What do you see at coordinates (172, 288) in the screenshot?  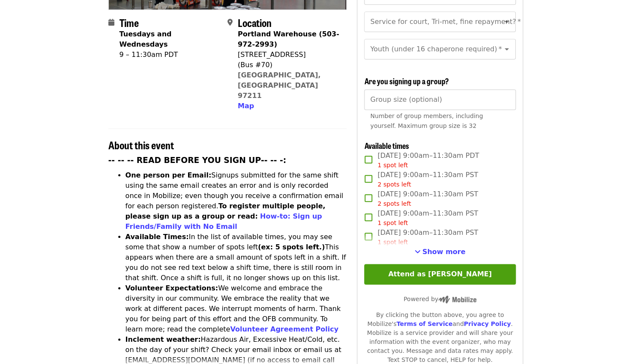 I see `strong: Volunteer Expectations:` at bounding box center [172, 288].